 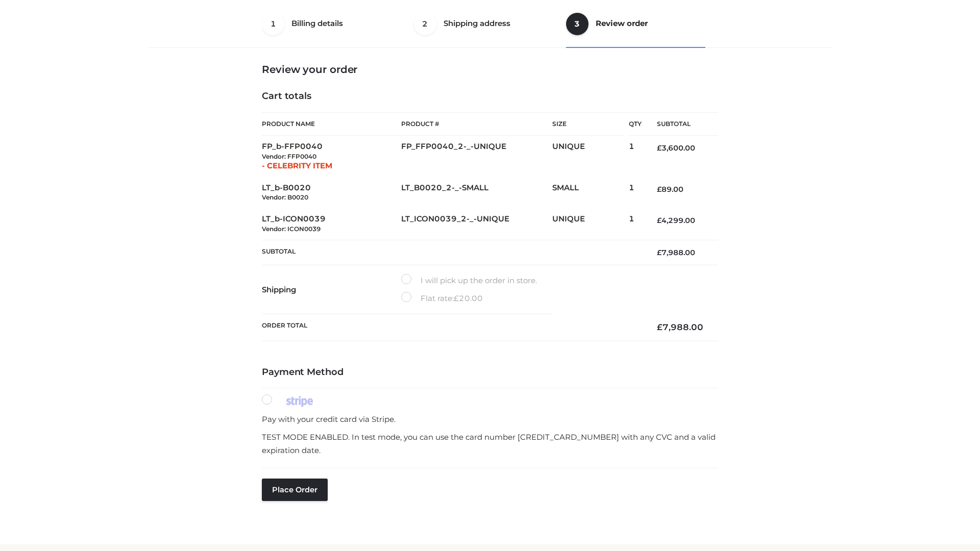 I want to click on small: Vendor: B0020, so click(x=285, y=197).